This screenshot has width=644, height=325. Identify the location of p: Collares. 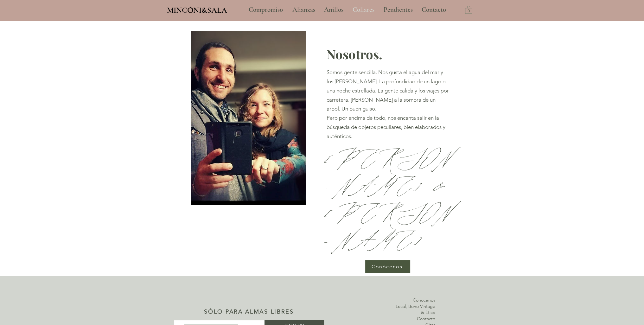
(363, 10).